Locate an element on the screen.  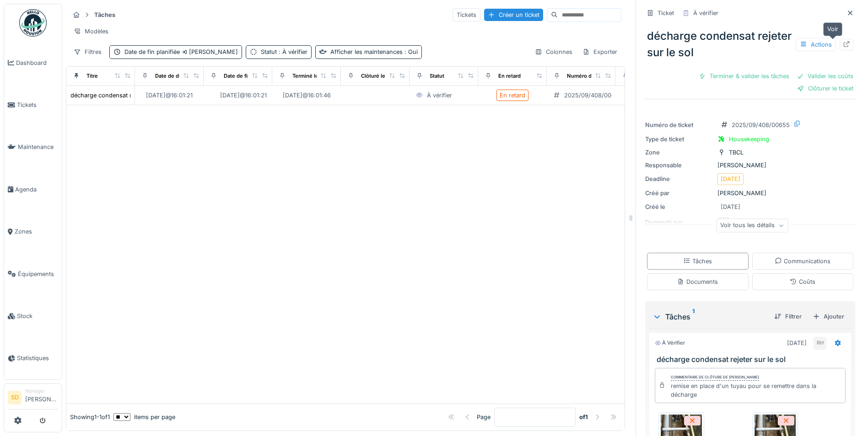
div: Tickets is located at coordinates (466, 14).